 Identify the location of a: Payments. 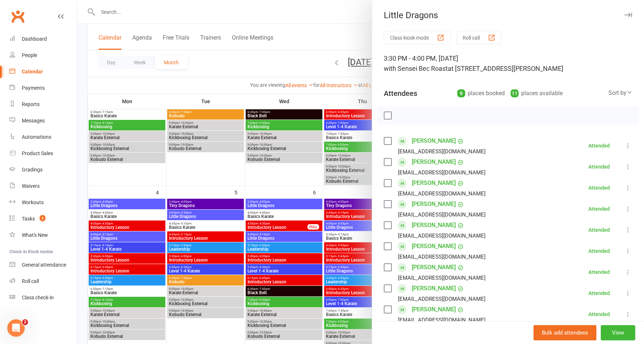
(43, 88).